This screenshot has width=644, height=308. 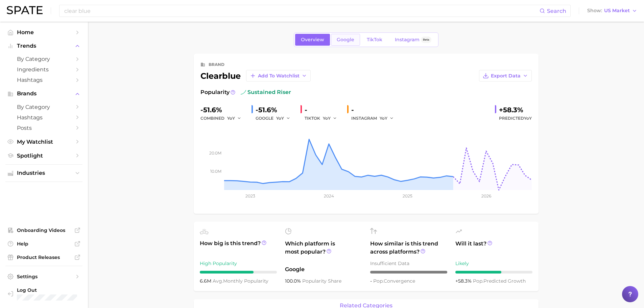 I want to click on span: Trends, so click(x=44, y=46).